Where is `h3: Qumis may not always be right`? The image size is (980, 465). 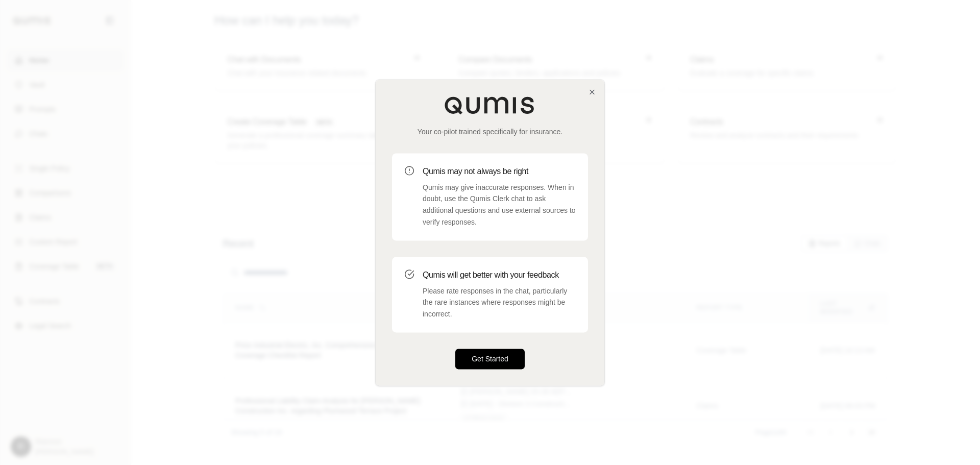
h3: Qumis may not always be right is located at coordinates (499, 171).